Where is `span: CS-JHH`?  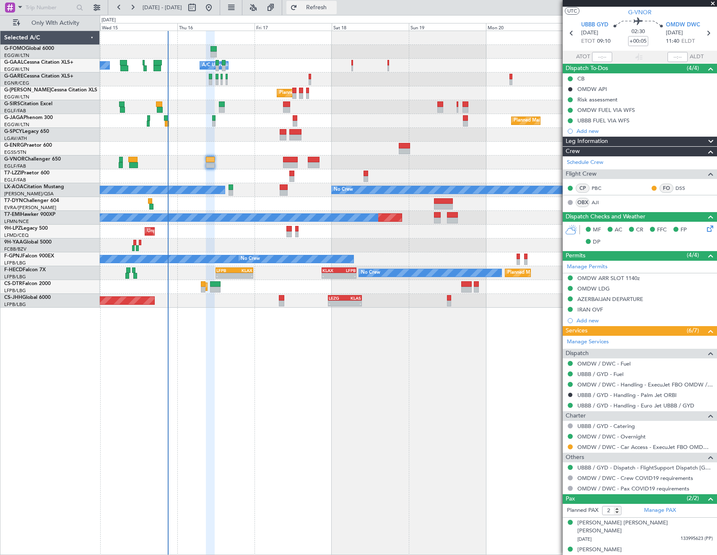 span: CS-JHH is located at coordinates (13, 298).